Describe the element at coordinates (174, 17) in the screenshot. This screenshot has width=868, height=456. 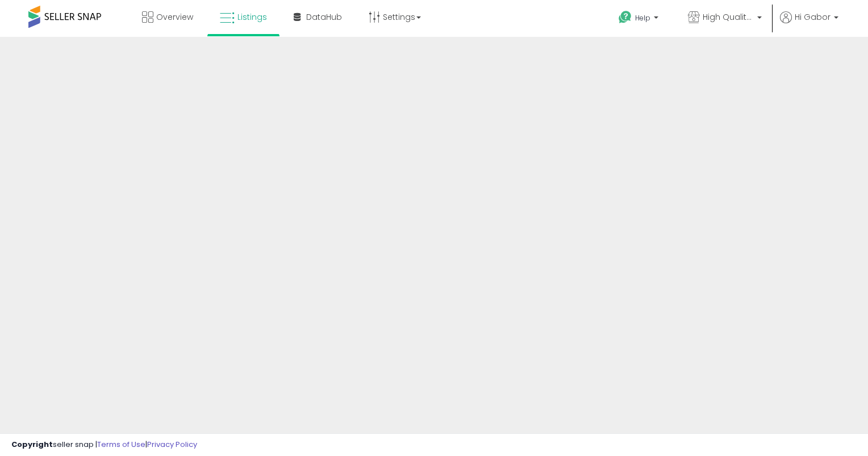
I see `span: Overview` at that location.